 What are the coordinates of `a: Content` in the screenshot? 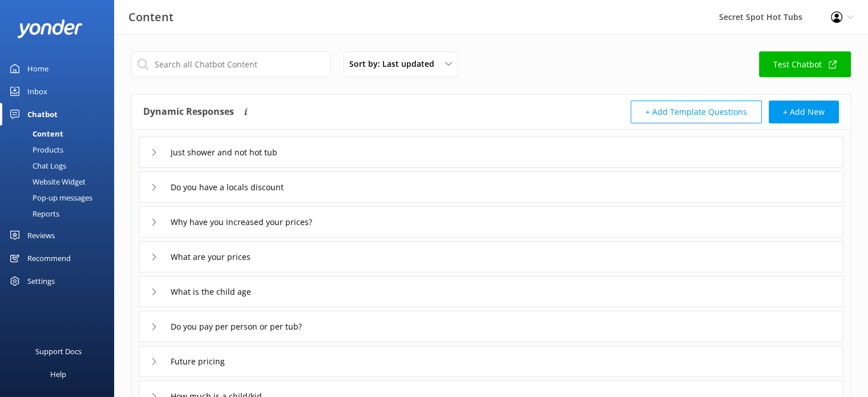 It's located at (61, 134).